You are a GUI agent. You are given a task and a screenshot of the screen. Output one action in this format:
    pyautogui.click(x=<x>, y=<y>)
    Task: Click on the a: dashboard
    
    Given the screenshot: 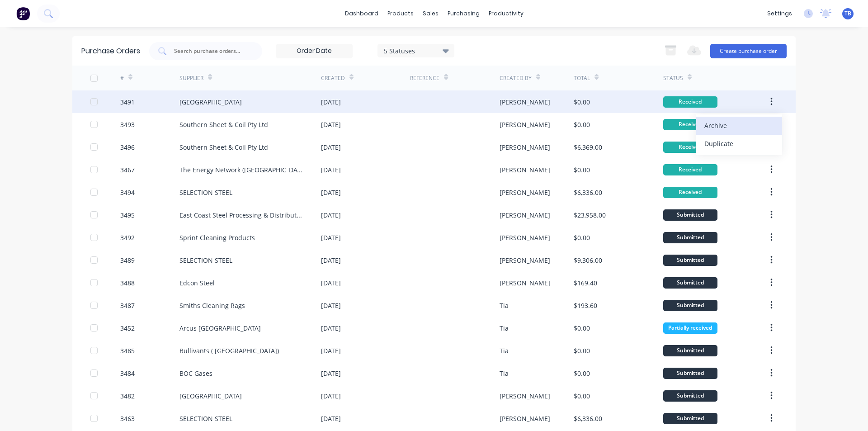 What is the action you would take?
    pyautogui.click(x=362, y=14)
    